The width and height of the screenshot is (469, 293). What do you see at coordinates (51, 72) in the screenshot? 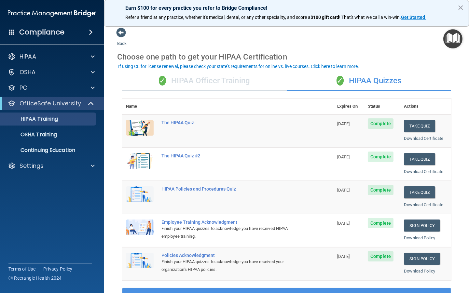
I see `a: OSHA` at bounding box center [51, 72].